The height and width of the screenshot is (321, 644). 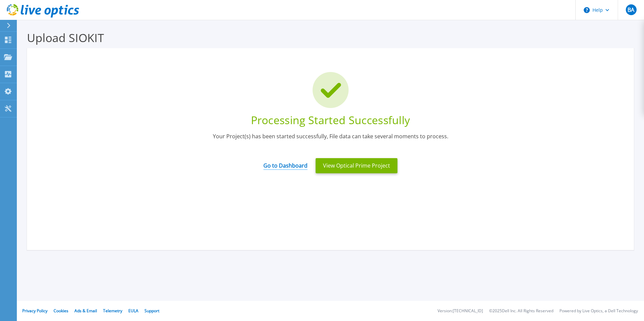 What do you see at coordinates (331, 38) in the screenshot?
I see `h3: Upload SIOKIT` at bounding box center [331, 38].